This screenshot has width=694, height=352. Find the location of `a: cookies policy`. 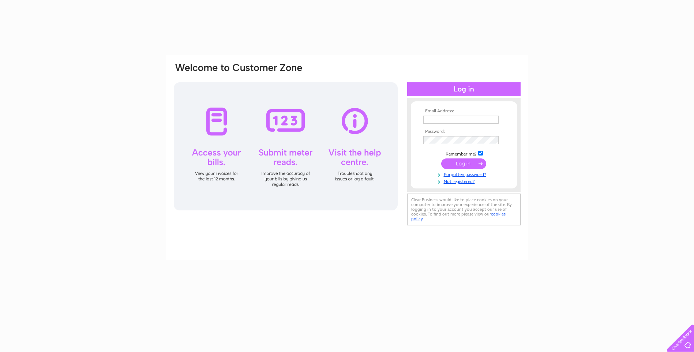

a: cookies policy is located at coordinates (458, 216).